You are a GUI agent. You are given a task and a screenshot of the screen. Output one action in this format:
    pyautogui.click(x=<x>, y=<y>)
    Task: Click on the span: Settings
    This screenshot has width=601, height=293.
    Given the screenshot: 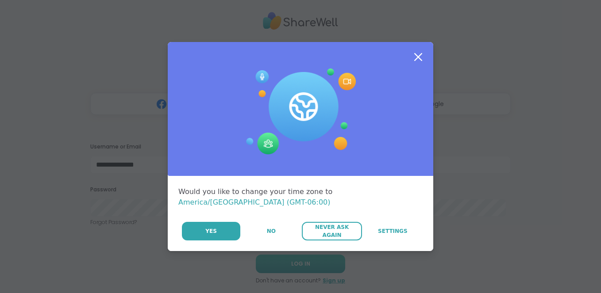 What is the action you would take?
    pyautogui.click(x=392, y=231)
    